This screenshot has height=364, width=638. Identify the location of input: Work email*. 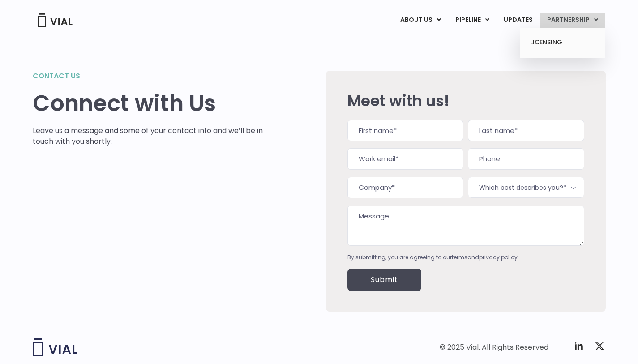
(405, 159).